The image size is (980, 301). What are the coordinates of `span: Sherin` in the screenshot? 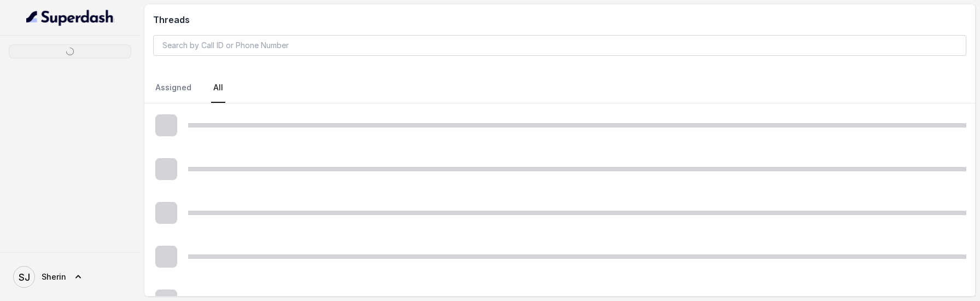 It's located at (53, 276).